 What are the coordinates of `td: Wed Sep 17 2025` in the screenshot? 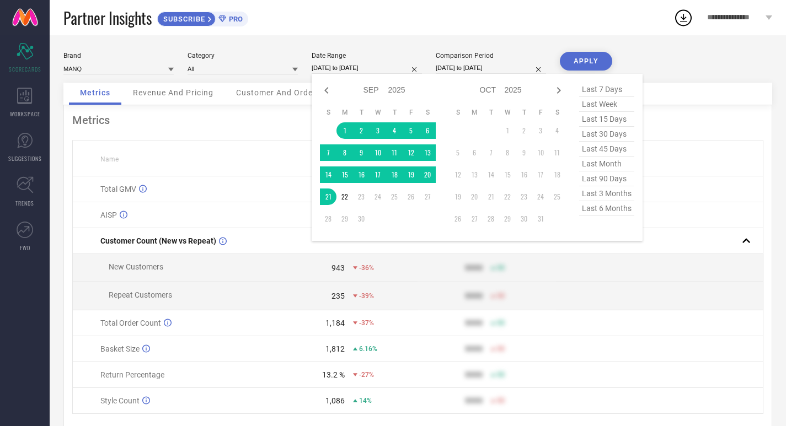 It's located at (378, 175).